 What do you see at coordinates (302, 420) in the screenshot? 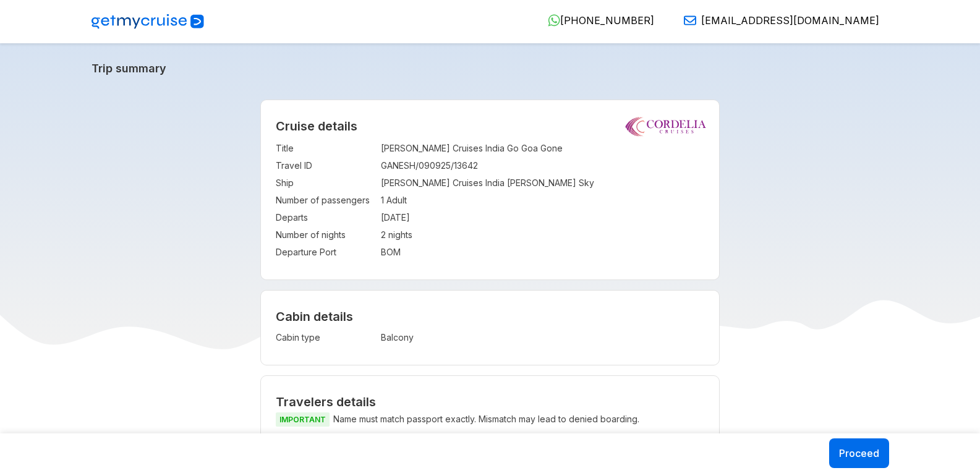
I see `span: IMPORTANT` at bounding box center [302, 420].